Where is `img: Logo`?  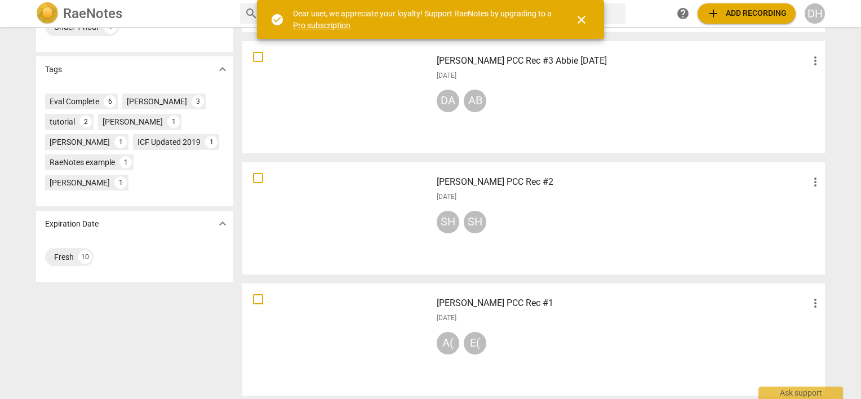 img: Logo is located at coordinates (47, 14).